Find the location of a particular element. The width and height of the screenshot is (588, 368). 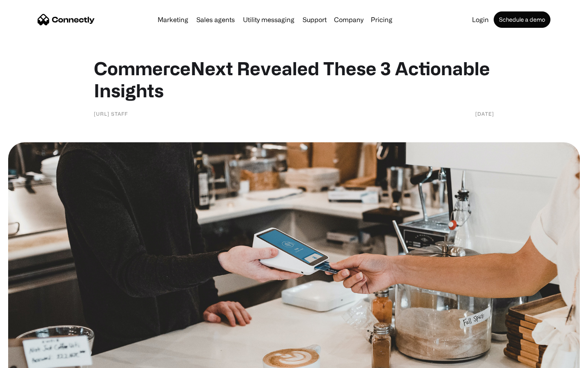

a: Utility messaging is located at coordinates (269, 19).